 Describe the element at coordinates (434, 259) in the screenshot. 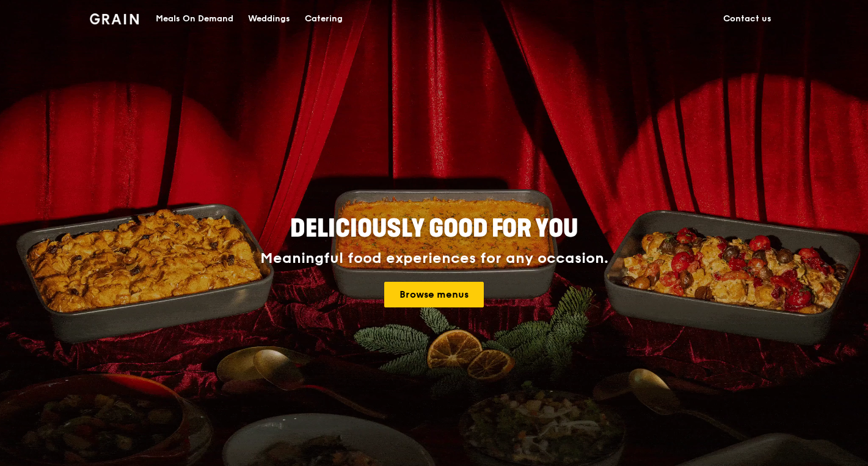

I see `div: Meaningful food experiences for any occasion.` at that location.